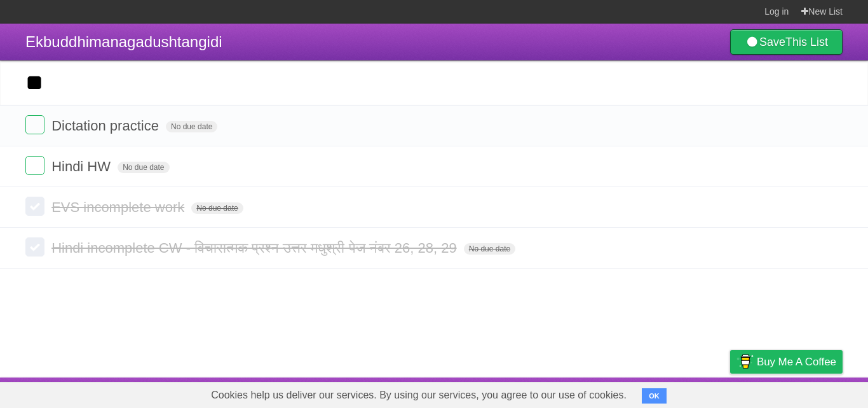  What do you see at coordinates (797, 361) in the screenshot?
I see `span: Buy me a coffee` at bounding box center [797, 361].